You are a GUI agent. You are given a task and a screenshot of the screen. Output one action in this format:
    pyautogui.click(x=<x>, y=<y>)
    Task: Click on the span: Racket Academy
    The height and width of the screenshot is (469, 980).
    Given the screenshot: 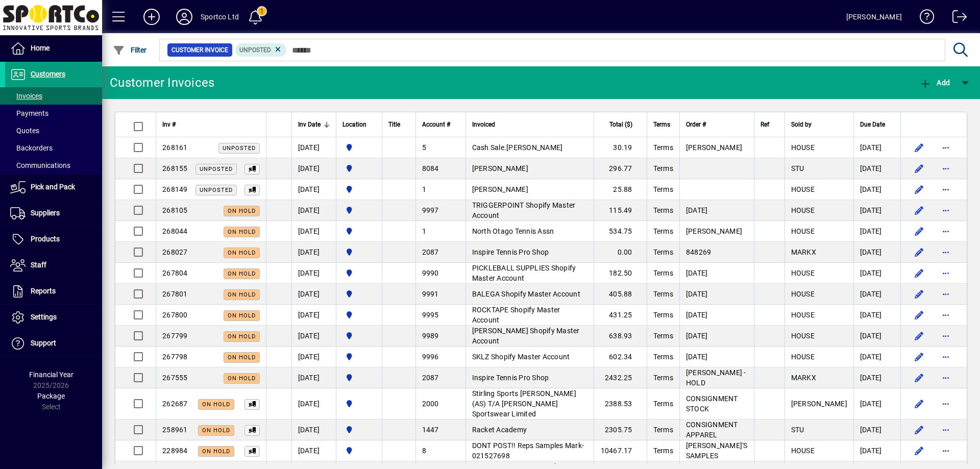 What is the action you would take?
    pyautogui.click(x=500, y=430)
    